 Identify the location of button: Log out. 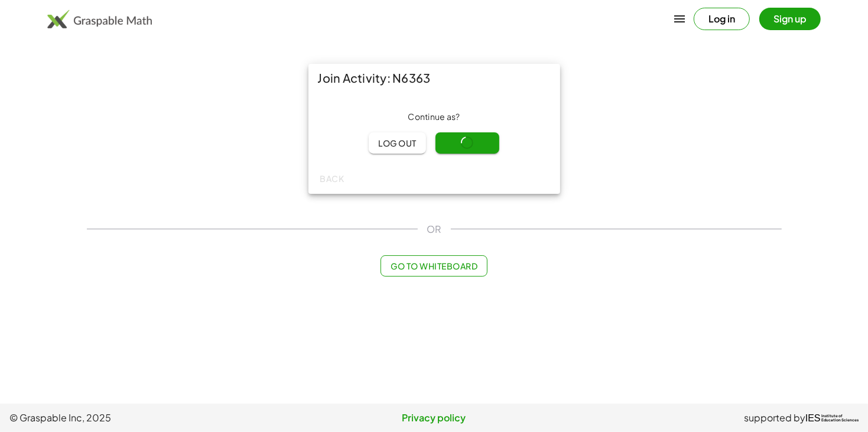
(397, 143).